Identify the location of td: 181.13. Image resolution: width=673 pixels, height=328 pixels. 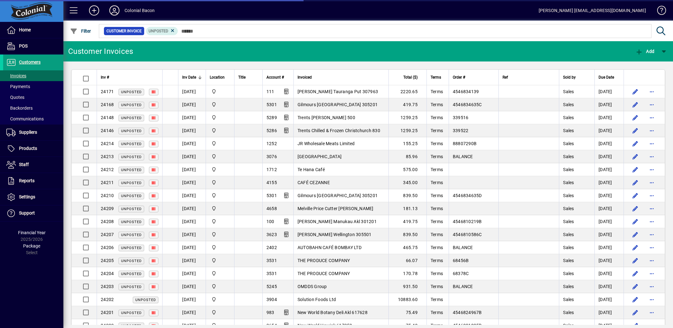
(407, 208).